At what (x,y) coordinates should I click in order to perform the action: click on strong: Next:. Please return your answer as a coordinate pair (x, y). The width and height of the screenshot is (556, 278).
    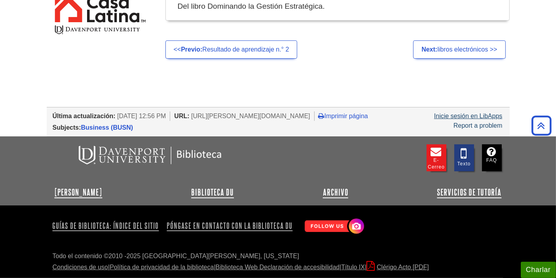
    Looking at the image, I should click on (430, 49).